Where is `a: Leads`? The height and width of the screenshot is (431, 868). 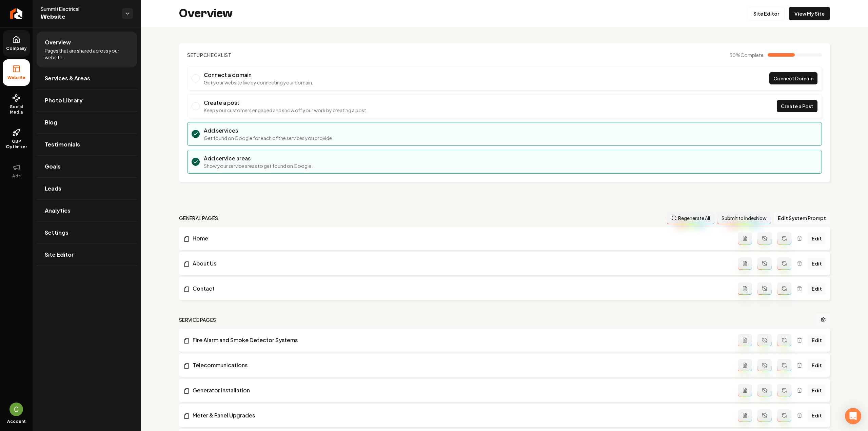
a: Leads is located at coordinates (87, 189).